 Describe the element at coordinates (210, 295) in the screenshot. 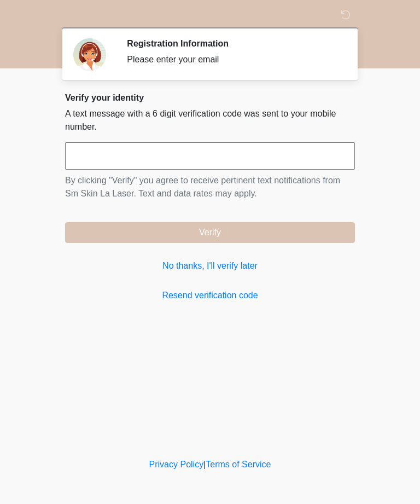

I see `a: Resend verification code` at that location.